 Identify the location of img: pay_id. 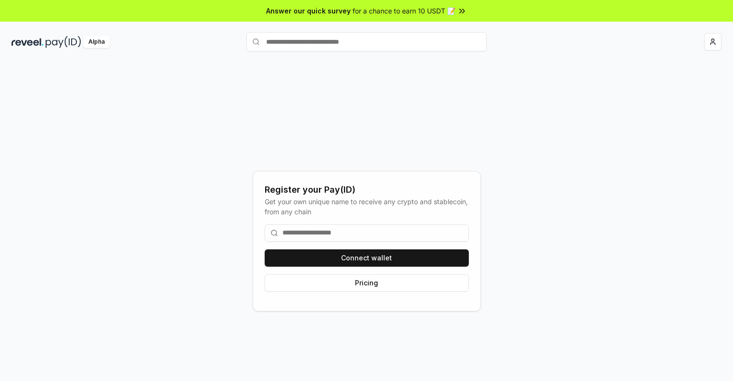
(63, 42).